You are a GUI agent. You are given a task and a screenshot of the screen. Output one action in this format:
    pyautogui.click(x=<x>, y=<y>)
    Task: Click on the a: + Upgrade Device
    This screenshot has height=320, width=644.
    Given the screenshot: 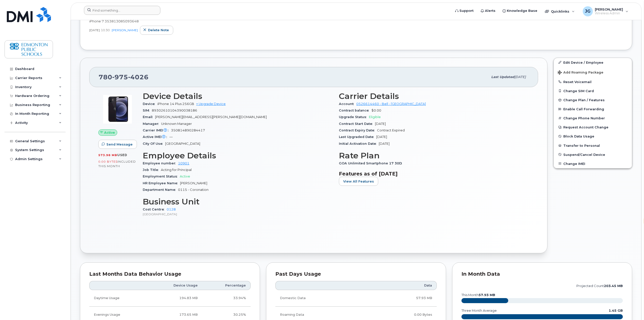 What is the action you would take?
    pyautogui.click(x=211, y=104)
    